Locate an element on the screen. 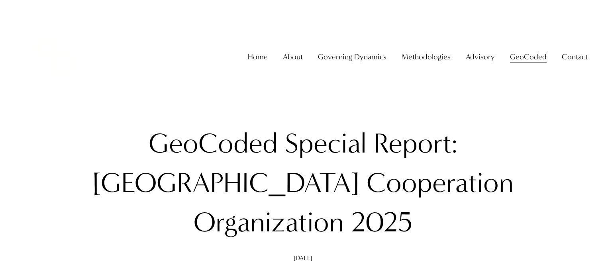  div: 2025 is located at coordinates (382, 222).